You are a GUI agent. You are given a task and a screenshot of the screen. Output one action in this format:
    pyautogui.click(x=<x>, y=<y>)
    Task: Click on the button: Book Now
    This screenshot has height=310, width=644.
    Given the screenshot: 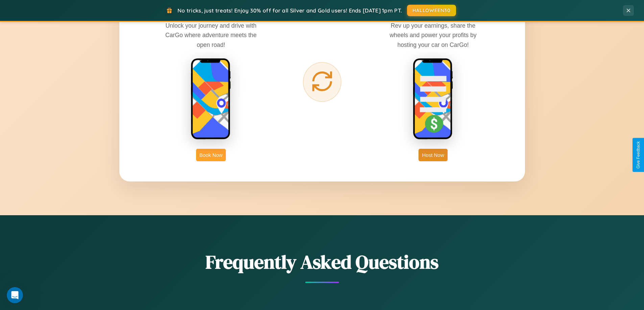 What is the action you would take?
    pyautogui.click(x=211, y=155)
    